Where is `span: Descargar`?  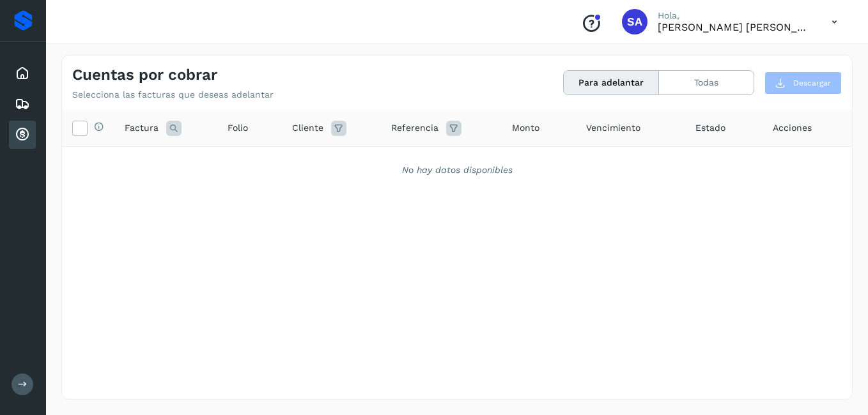 span: Descargar is located at coordinates (812, 83).